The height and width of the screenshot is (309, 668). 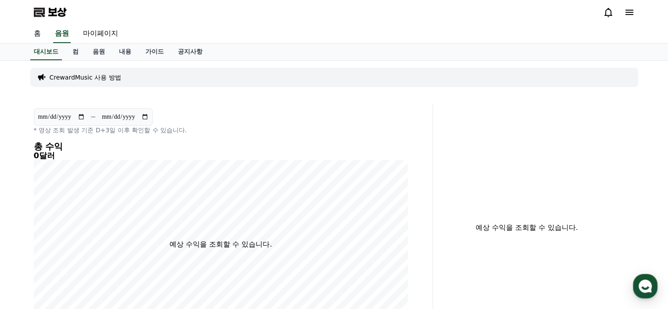 What do you see at coordinates (86, 253) in the screenshot?
I see `span: 대화` at bounding box center [86, 253].